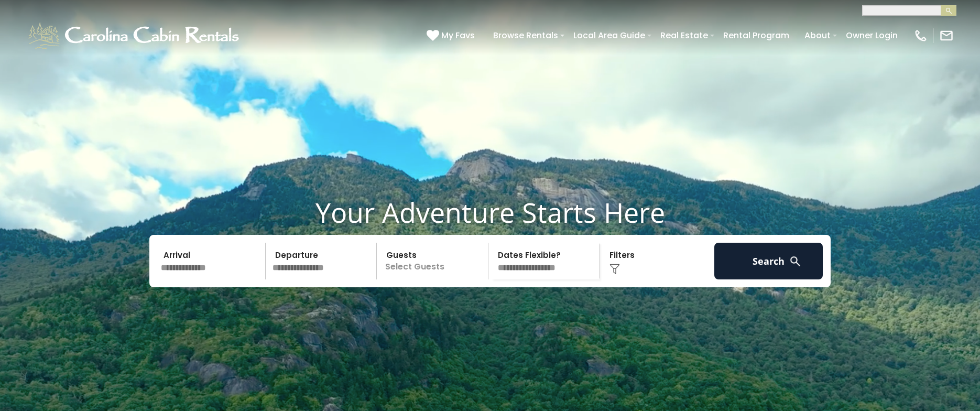  Describe the element at coordinates (946, 36) in the screenshot. I see `img: mail-regular-white.png` at that location.